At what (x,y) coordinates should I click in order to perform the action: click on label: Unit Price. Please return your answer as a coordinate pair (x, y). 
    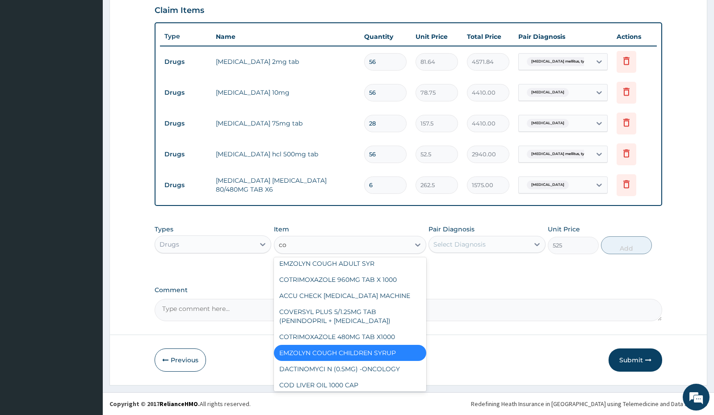
    Looking at the image, I should click on (564, 229).